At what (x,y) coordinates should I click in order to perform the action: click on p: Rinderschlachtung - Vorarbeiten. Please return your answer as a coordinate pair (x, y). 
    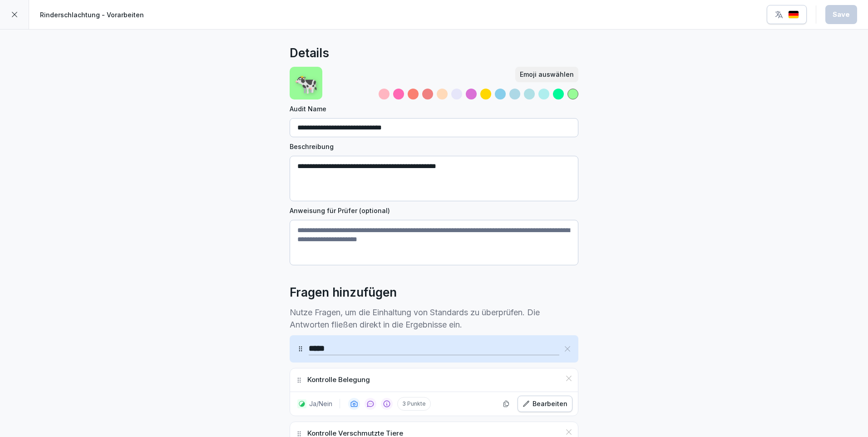
    Looking at the image, I should click on (91, 15).